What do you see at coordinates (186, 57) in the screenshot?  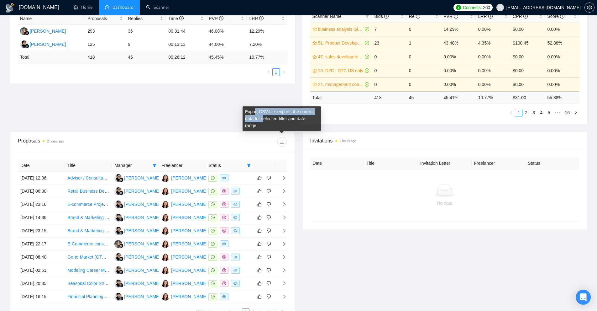 I see `td: 00:26:12` at bounding box center [186, 57].